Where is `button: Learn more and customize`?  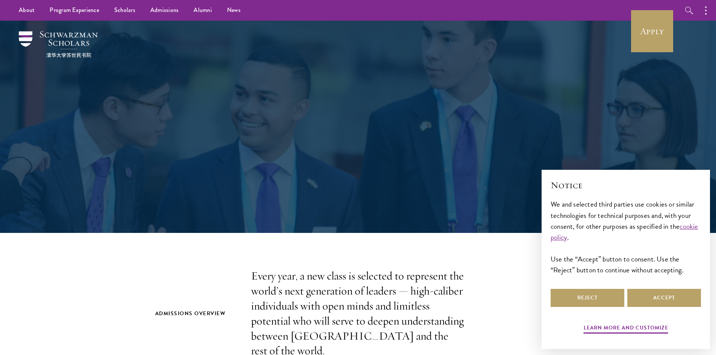
button: Learn more and customize is located at coordinates (626, 329).